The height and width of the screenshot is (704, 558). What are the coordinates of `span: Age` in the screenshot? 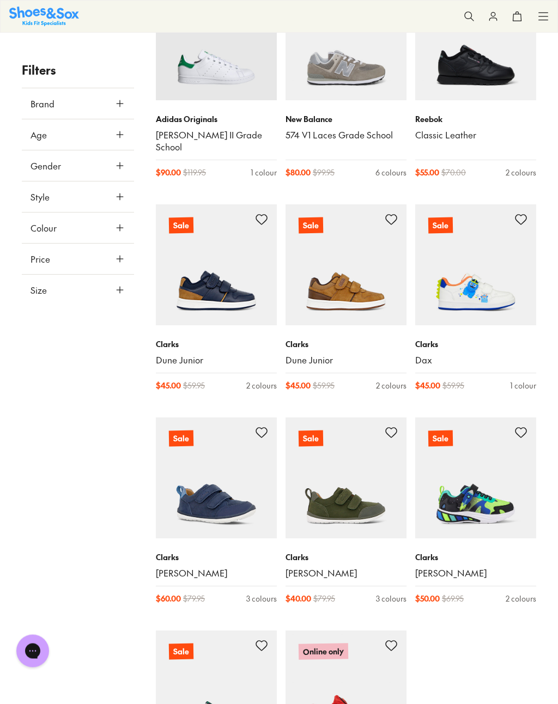 It's located at (39, 135).